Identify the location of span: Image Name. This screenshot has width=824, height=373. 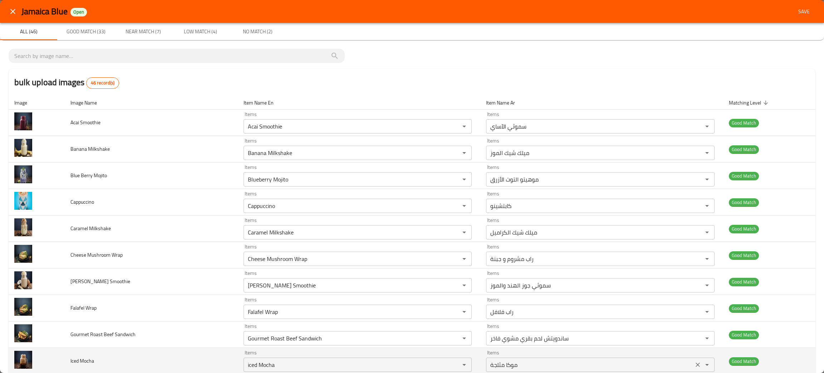
(88, 103).